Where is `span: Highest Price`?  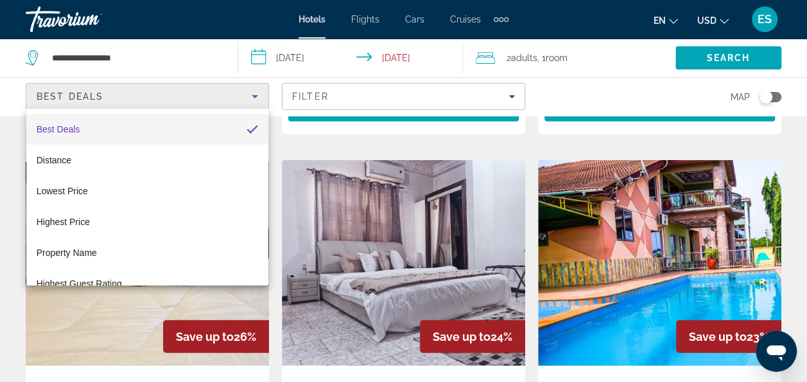 span: Highest Price is located at coordinates (63, 222).